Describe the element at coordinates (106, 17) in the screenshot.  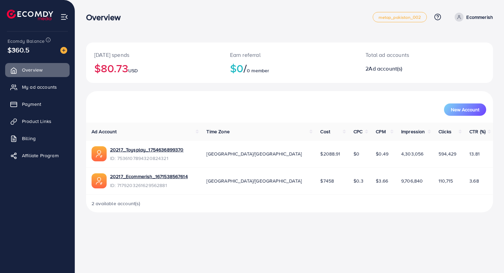
I see `h3: Overview` at that location.